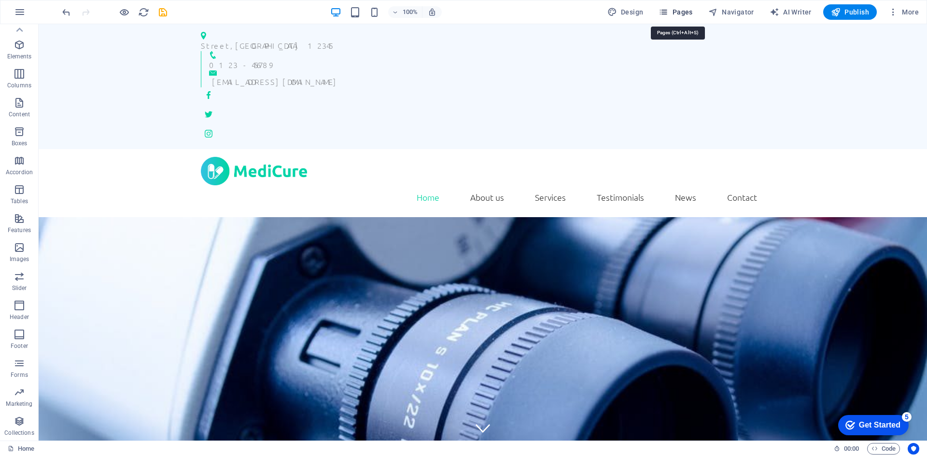 The image size is (927, 456). Describe the element at coordinates (849, 12) in the screenshot. I see `button: Publish` at that location.